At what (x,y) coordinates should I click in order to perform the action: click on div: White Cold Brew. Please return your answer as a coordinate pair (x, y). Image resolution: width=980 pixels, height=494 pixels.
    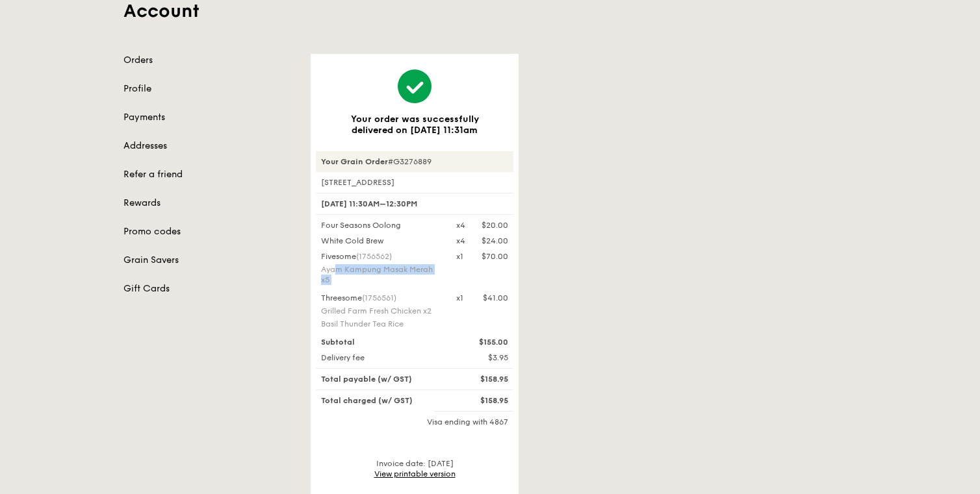
    Looking at the image, I should click on (380, 241).